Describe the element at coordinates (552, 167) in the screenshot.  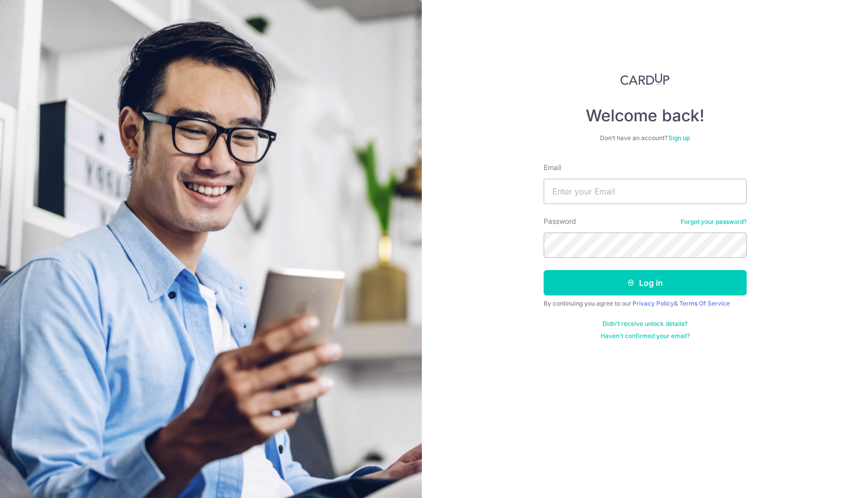
I see `label: Email` at that location.